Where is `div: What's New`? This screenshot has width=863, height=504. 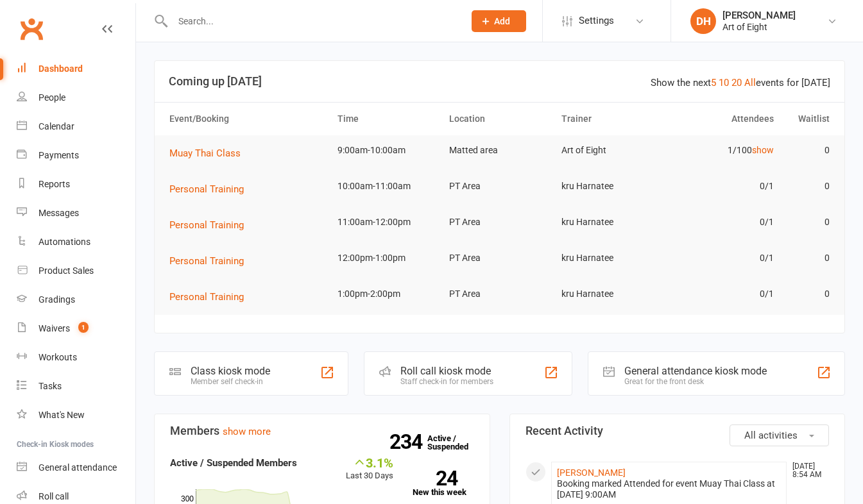 div: What's New is located at coordinates (62, 415).